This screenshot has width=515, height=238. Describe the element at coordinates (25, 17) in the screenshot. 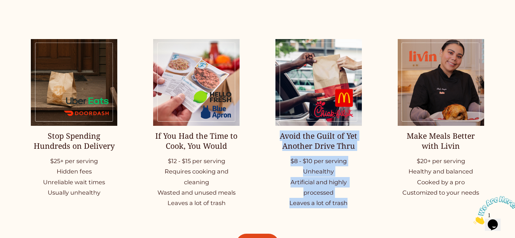

I see `img: Chat attention grabber` at that location.